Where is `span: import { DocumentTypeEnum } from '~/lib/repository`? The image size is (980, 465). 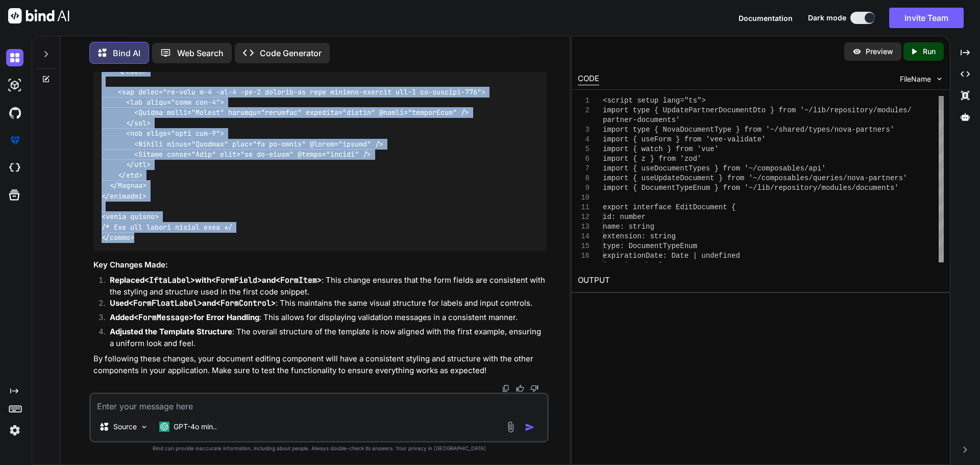
span: import { DocumentTypeEnum } from '~/lib/repository is located at coordinates (710, 188).